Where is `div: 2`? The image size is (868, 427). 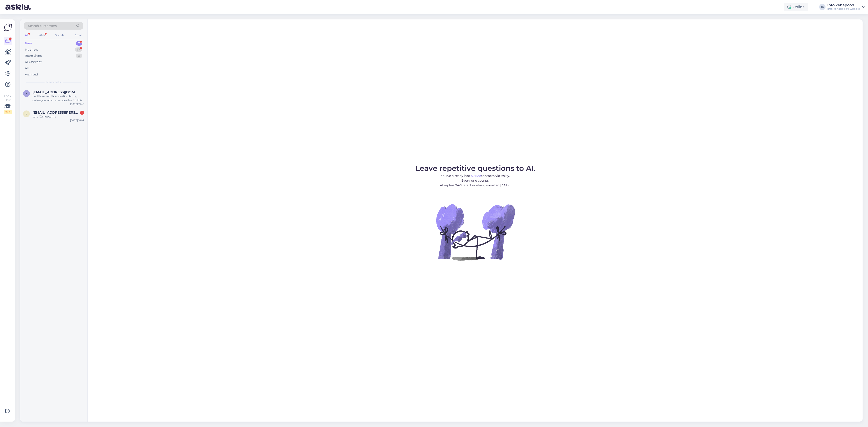 div: 2 is located at coordinates (79, 43).